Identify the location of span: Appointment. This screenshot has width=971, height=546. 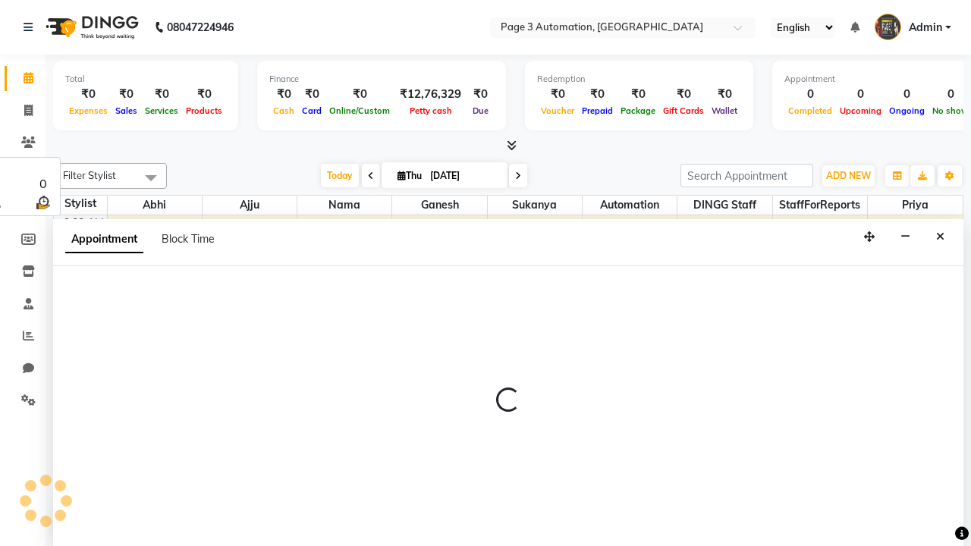
(104, 240).